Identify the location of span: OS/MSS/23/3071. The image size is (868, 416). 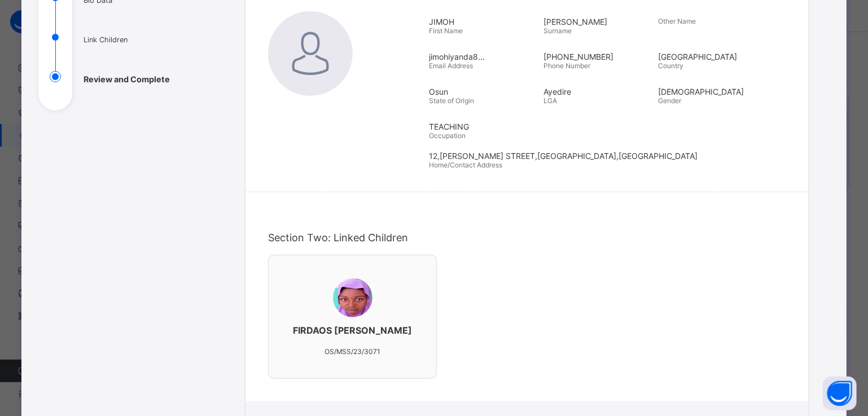
(353, 351).